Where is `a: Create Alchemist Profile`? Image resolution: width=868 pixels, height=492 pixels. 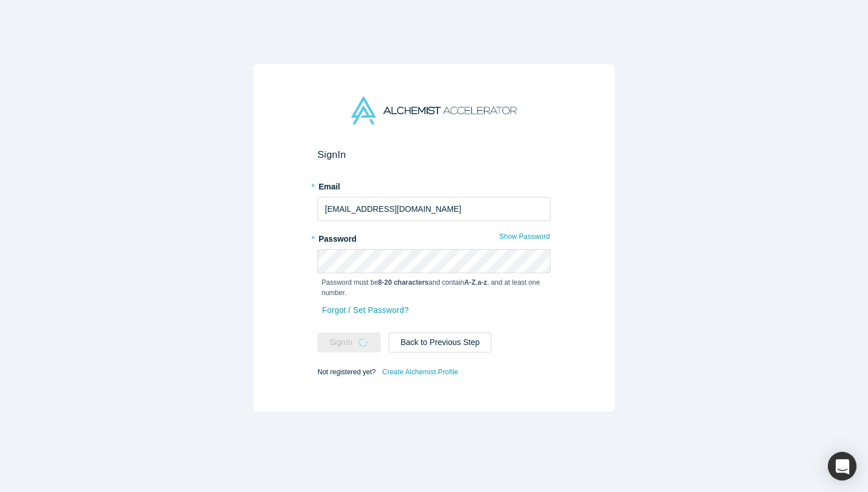 a: Create Alchemist Profile is located at coordinates (420, 372).